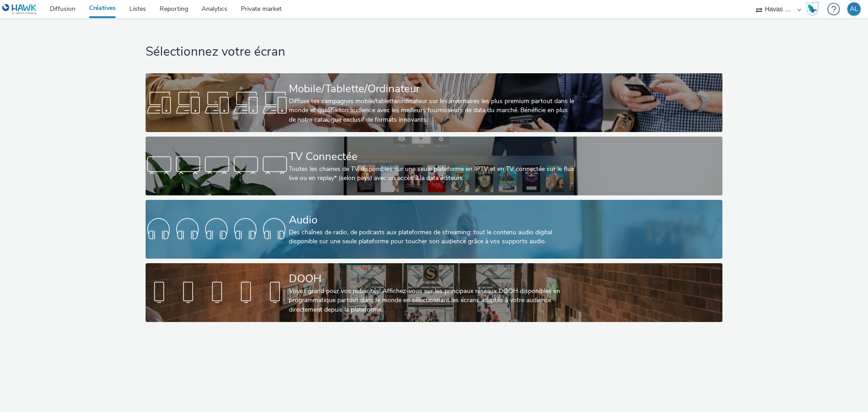  What do you see at coordinates (433, 103) in the screenshot?
I see `a: Mobile/Tablette/OrdinateurDiffuse tes campagnes mobile/tablette/ordinateur sur les inventaires le...` at bounding box center [433, 103].